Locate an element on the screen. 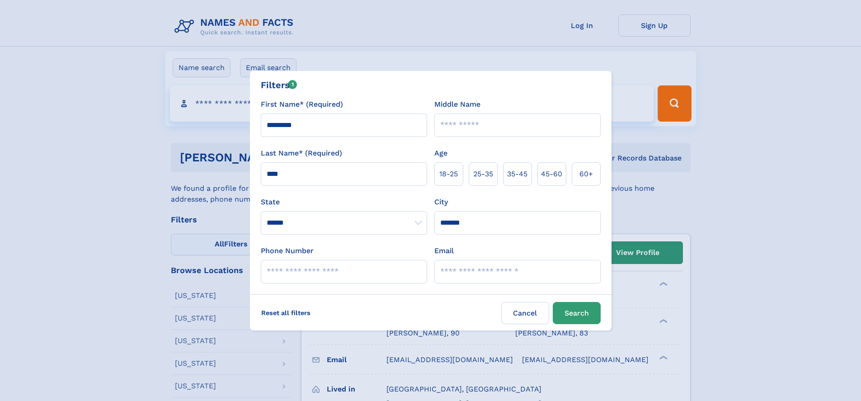  label: City is located at coordinates (441, 202).